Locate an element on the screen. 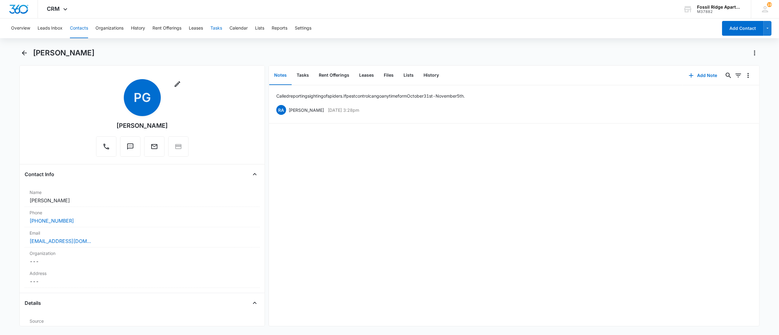 This screenshot has height=335, width=779. span: PG is located at coordinates (142, 98).